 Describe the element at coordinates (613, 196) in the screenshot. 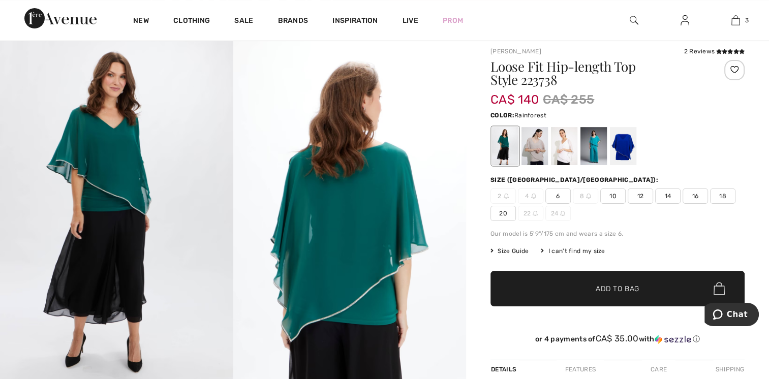

I see `span: 10` at that location.